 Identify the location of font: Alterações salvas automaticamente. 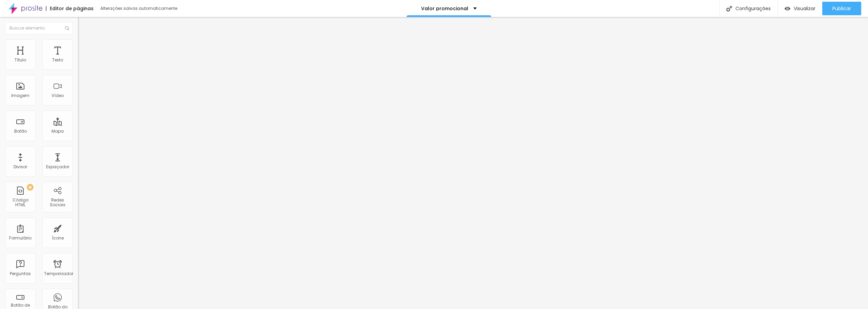
(139, 8).